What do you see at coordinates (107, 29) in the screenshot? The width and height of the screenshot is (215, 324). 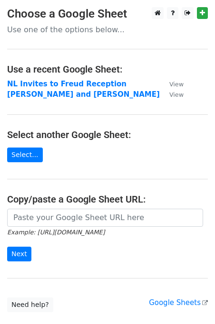 I see `p: Use one of the options below...` at bounding box center [107, 29].